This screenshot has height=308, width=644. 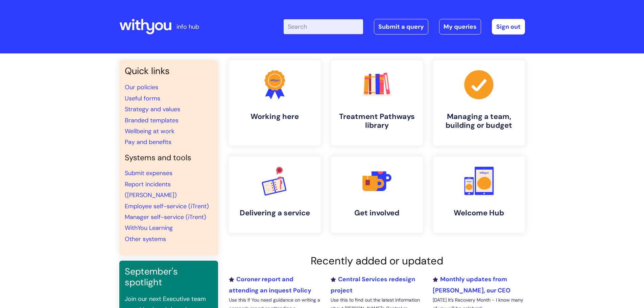 I want to click on a: Wellbeing at work, so click(x=149, y=131).